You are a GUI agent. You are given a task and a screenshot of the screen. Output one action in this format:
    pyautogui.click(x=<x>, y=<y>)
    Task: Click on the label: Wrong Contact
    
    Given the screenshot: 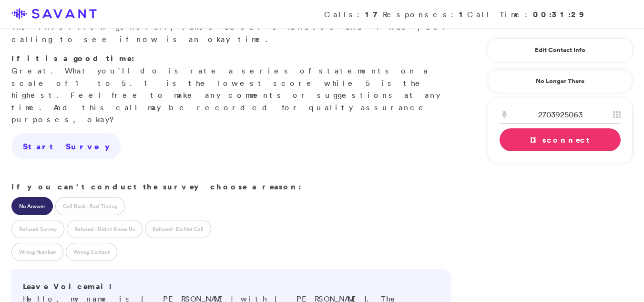 What is the action you would take?
    pyautogui.click(x=92, y=251)
    